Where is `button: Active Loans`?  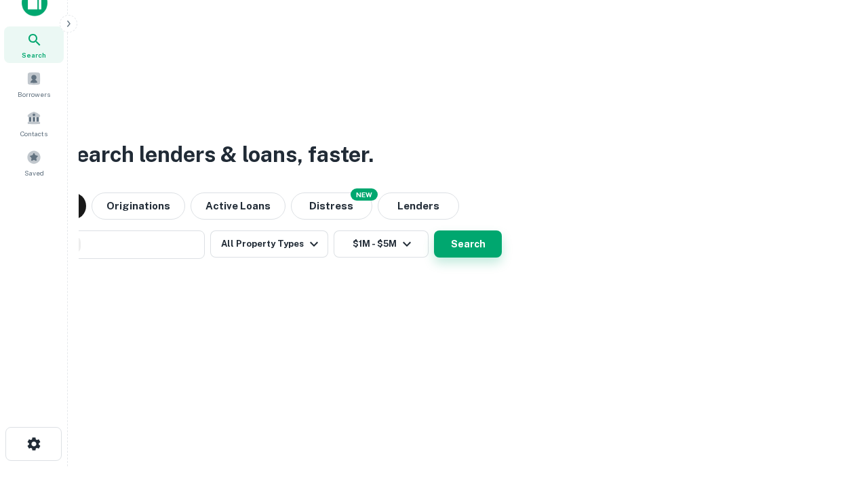 button: Active Loans is located at coordinates (238, 206).